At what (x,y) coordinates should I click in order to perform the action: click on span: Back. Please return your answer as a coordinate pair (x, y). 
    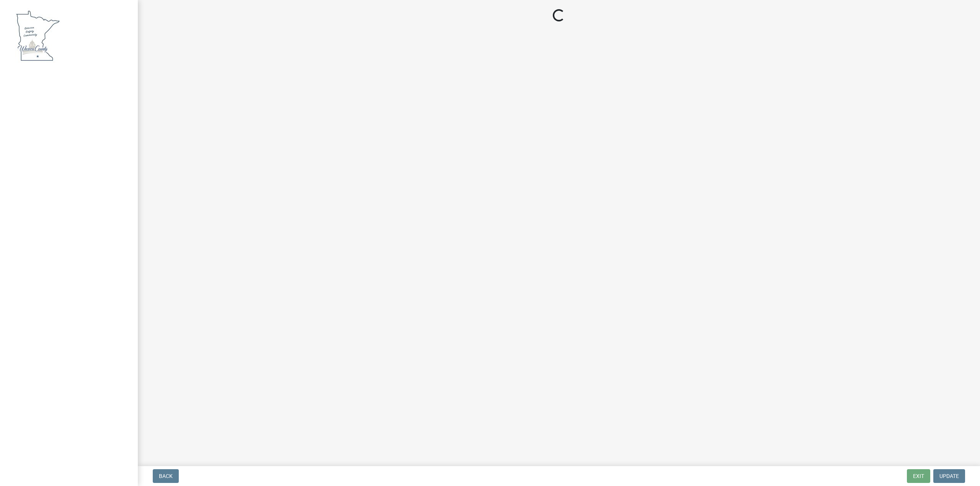
    Looking at the image, I should click on (166, 476).